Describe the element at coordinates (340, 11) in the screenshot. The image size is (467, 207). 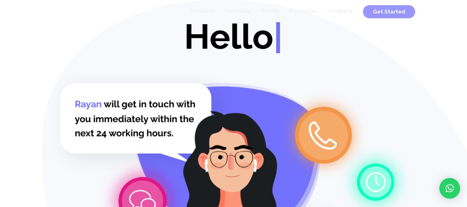
I see `span: Company` at that location.